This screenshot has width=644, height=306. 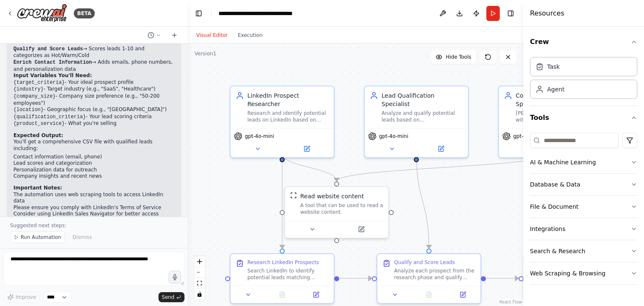 What do you see at coordinates (288, 274) in the screenshot?
I see `div: Search LinkedIn to identify potential leads matching {target_criteria} in the {industry} industry...` at bounding box center [288, 274].